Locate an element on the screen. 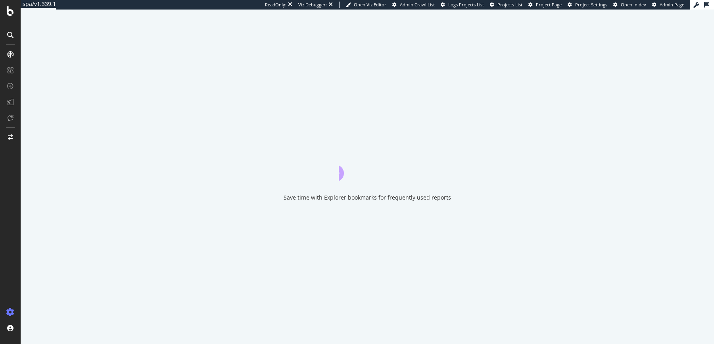 Image resolution: width=714 pixels, height=344 pixels. span: Project Settings is located at coordinates (591, 4).